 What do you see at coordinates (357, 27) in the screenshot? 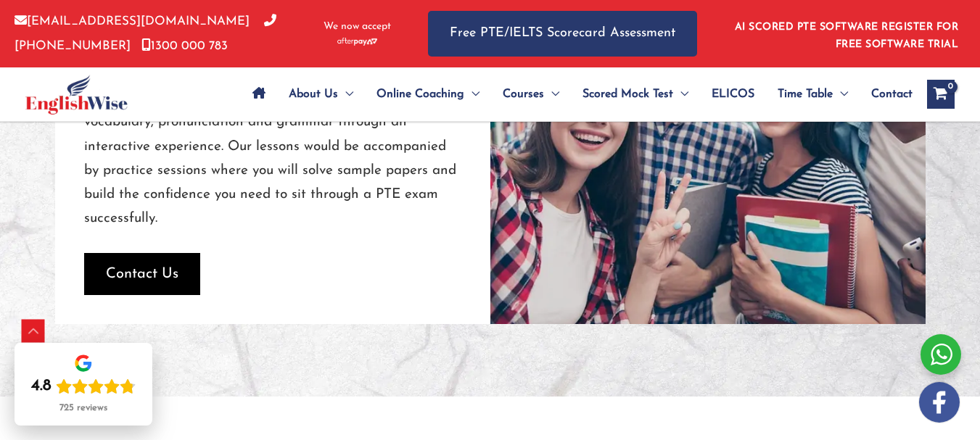
I see `span: We now accept` at bounding box center [357, 27].